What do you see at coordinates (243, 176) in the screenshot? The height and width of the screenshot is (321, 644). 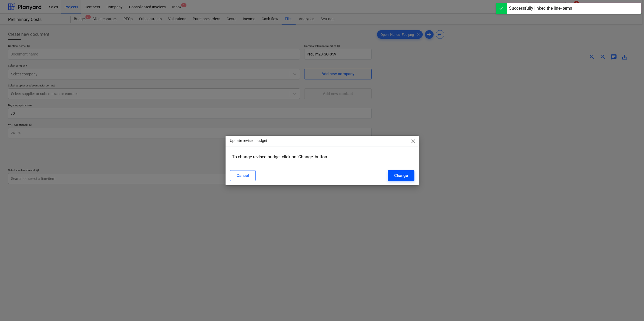 I see `div: Cancel` at bounding box center [243, 176].